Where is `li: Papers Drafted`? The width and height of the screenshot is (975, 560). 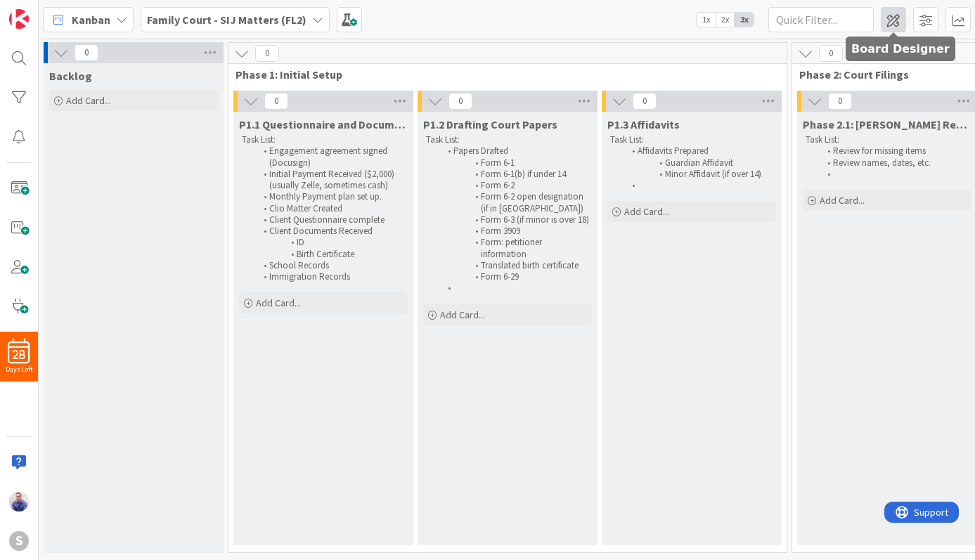 li: Papers Drafted is located at coordinates (515, 151).